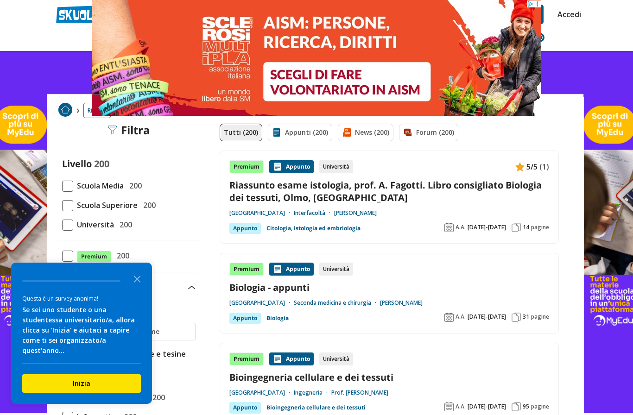  Describe the element at coordinates (366, 133) in the screenshot. I see `a: News (200)` at that location.